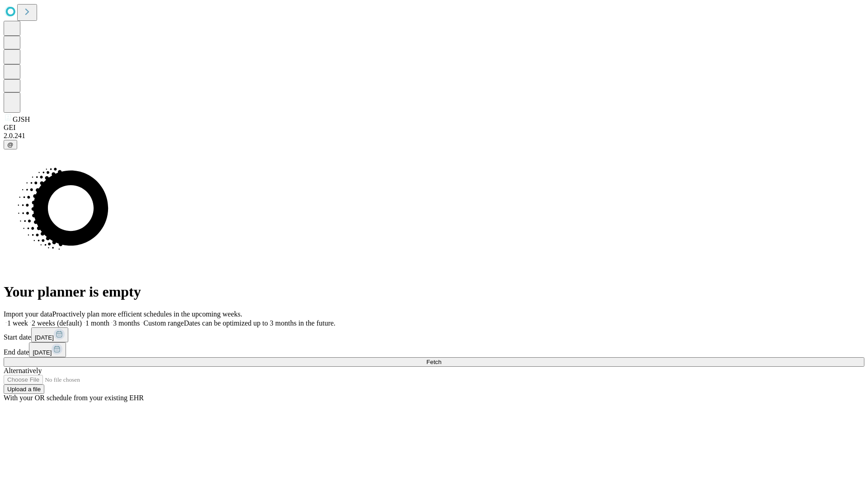 The height and width of the screenshot is (489, 868). What do you see at coordinates (163, 323) in the screenshot?
I see `span: Custom range` at bounding box center [163, 323].